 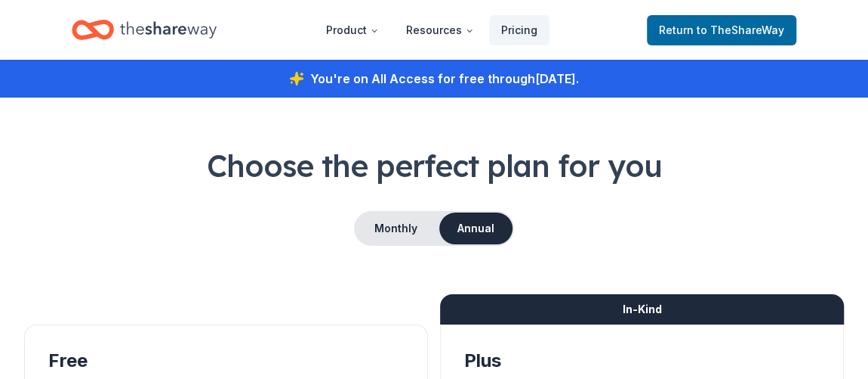 I want to click on button: Product, so click(x=353, y=30).